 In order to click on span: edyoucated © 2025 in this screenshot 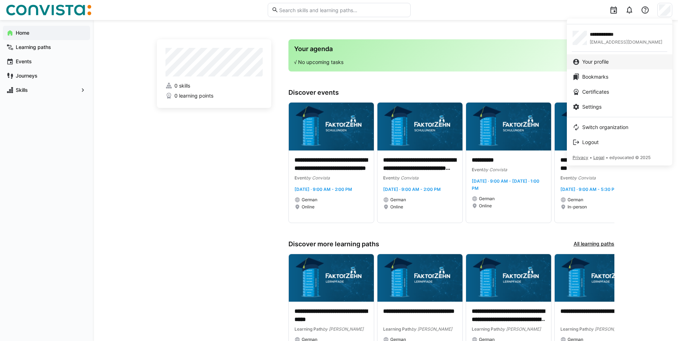, I will do `click(629, 157)`.